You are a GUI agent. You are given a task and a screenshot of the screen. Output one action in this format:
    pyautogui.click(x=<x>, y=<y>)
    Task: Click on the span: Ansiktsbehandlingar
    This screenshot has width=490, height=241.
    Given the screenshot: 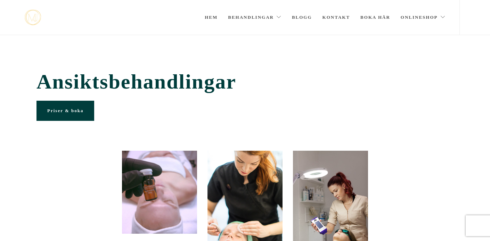 What is the action you would take?
    pyautogui.click(x=245, y=82)
    